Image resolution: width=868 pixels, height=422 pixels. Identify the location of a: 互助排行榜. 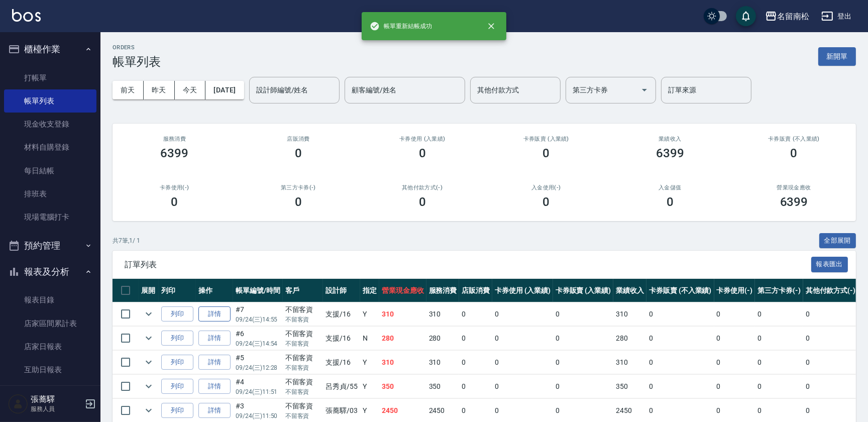
(50, 393).